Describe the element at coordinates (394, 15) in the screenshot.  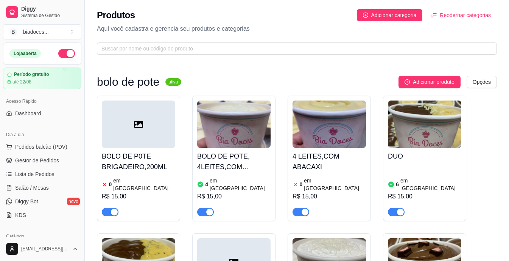
I see `span: Adicionar categoria` at that location.